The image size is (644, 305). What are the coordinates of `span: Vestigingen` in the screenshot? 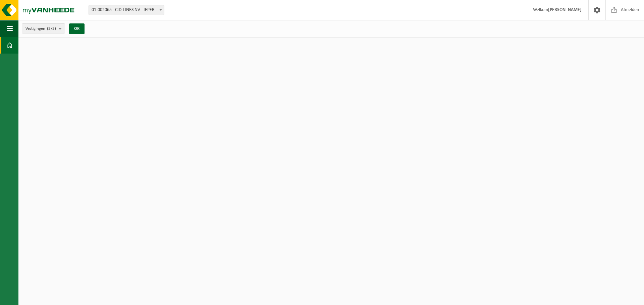 It's located at (40, 29).